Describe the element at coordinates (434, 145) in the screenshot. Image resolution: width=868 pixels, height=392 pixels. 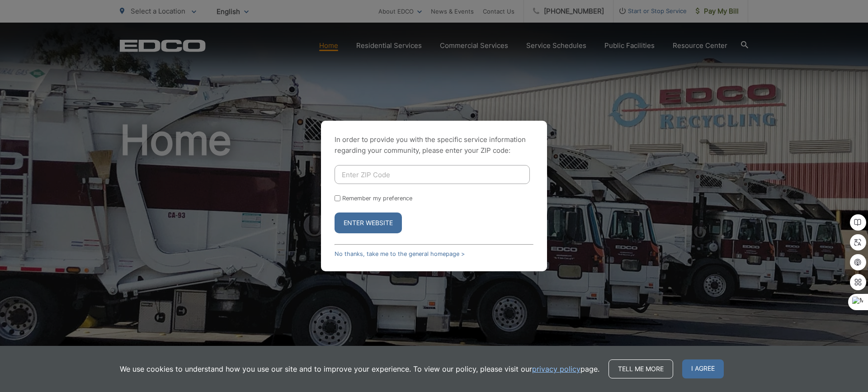
I see `p: In order to provide you with the specific service information regarding your community, please en...` at that location.